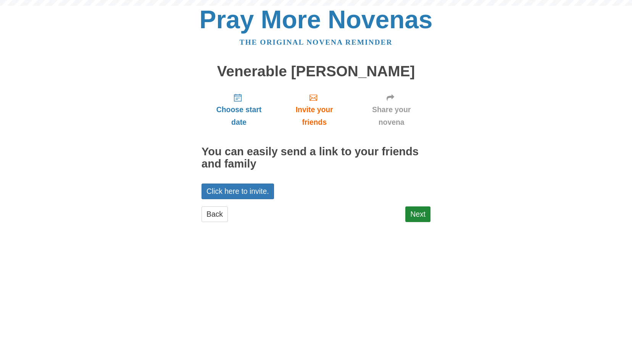 The height and width of the screenshot is (364, 632). Describe the element at coordinates (316, 158) in the screenshot. I see `h2: You can easily send a link to your friends and family` at that location.